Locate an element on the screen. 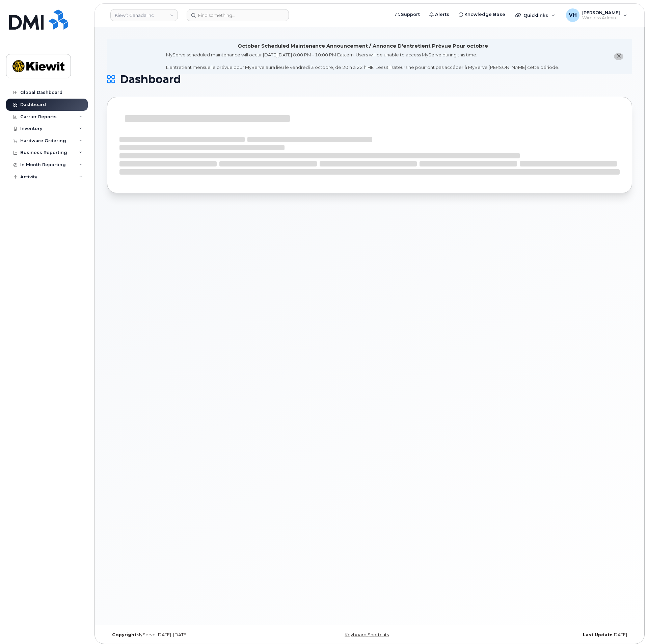 This screenshot has width=648, height=644. a: Keyboard Shortcuts is located at coordinates (367, 635).